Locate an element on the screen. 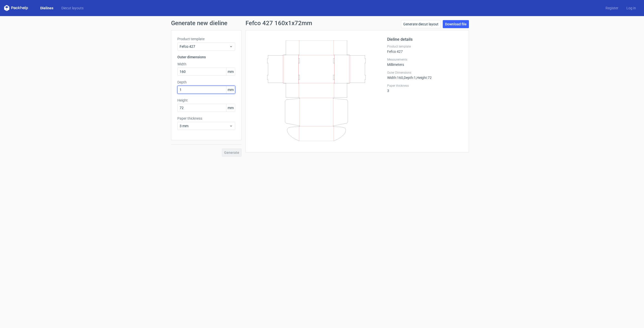  h1: Fefco 427 160x1x72mm is located at coordinates (278, 23).